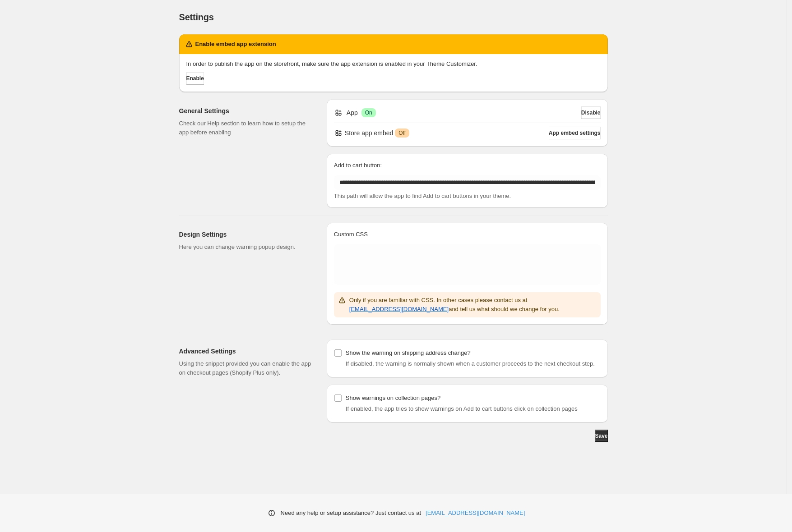 The height and width of the screenshot is (532, 792). I want to click on span: On, so click(368, 112).